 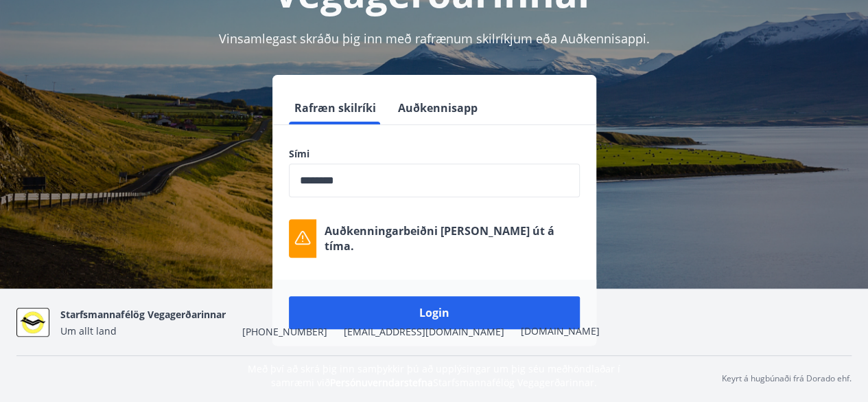 What do you see at coordinates (786, 378) in the screenshot?
I see `p: Keyrt á hugbúnaði frá Dorado ehf.` at bounding box center [786, 378].